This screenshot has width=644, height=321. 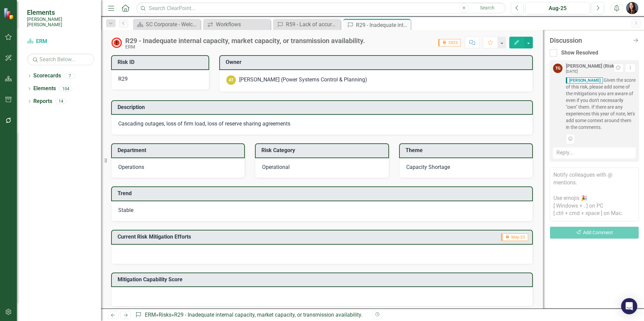 I want to click on div: Open Intercom Messenger, so click(x=629, y=306).